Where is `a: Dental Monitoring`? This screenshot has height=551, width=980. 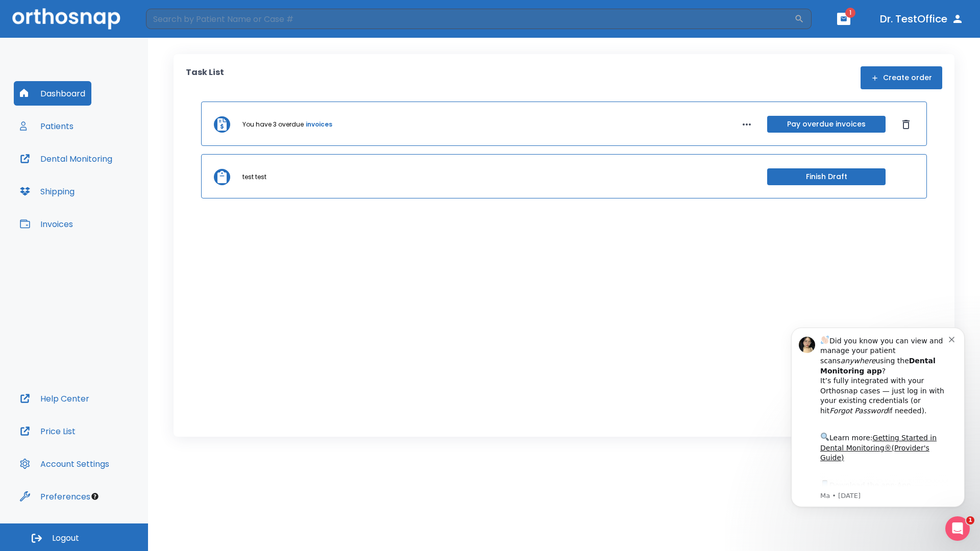 a: Dental Monitoring is located at coordinates (66, 159).